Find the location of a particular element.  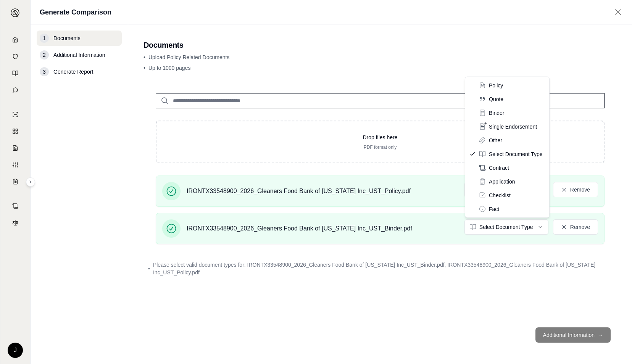

span: Checklist is located at coordinates (499, 195).